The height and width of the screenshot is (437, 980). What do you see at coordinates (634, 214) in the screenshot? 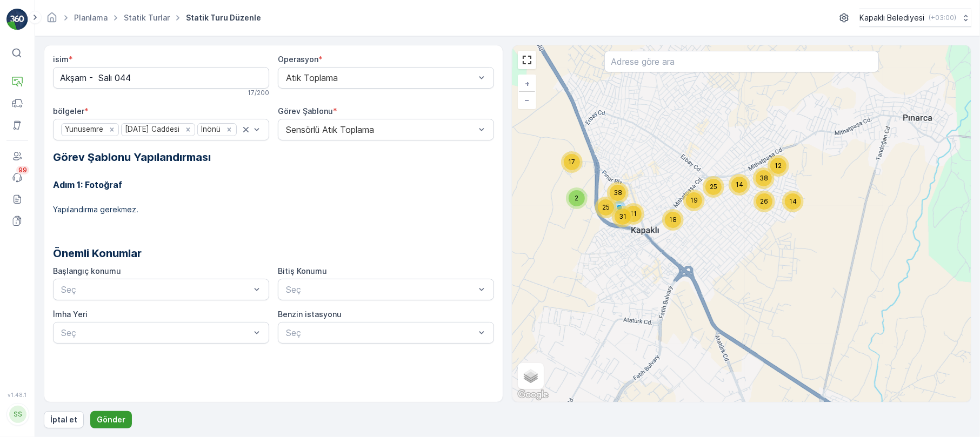
I see `div: 11` at bounding box center [634, 214].